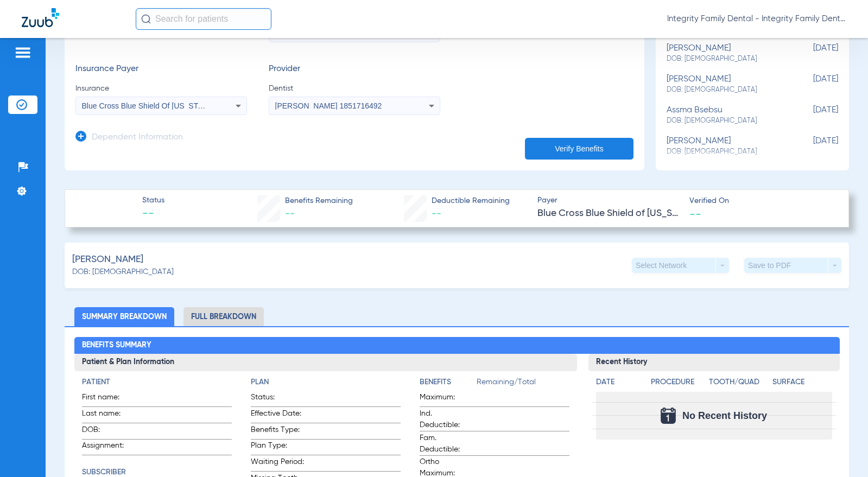  Describe the element at coordinates (678, 381) in the screenshot. I see `h4: Procedure` at that location.